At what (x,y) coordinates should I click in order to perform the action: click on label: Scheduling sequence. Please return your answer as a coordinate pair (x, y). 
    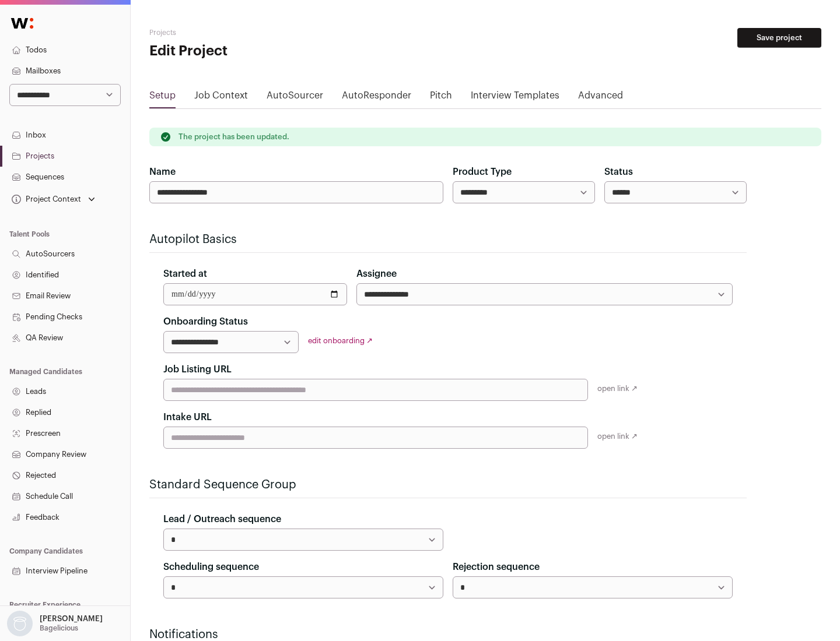
    Looking at the image, I should click on (211, 567).